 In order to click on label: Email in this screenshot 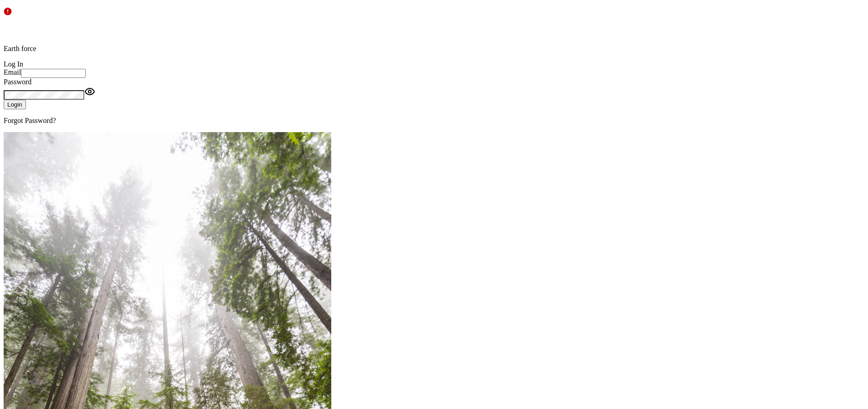, I will do `click(13, 72)`.